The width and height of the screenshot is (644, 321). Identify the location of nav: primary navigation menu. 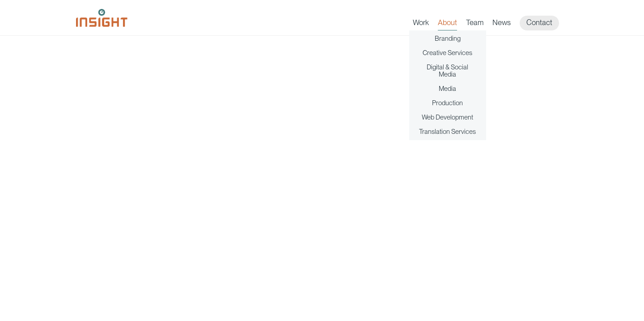
(490, 23).